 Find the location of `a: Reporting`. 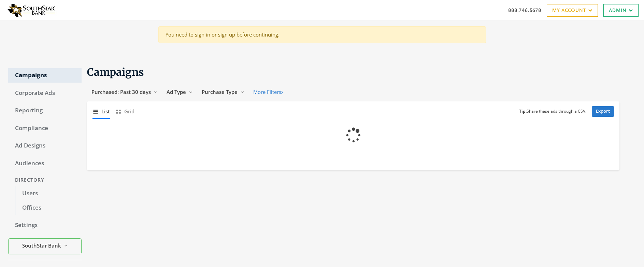

a: Reporting is located at coordinates (45, 111).